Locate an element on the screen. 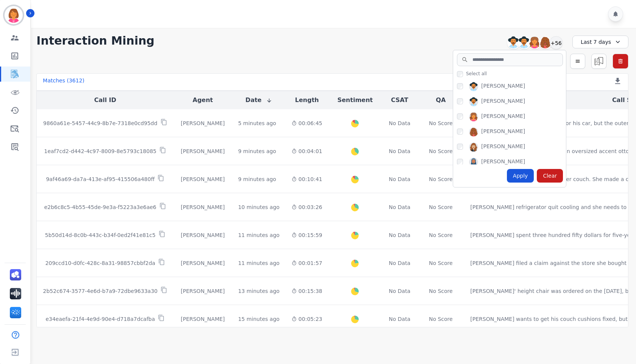 This screenshot has height=364, width=636. div: 10 minutes ago is located at coordinates (258, 207).